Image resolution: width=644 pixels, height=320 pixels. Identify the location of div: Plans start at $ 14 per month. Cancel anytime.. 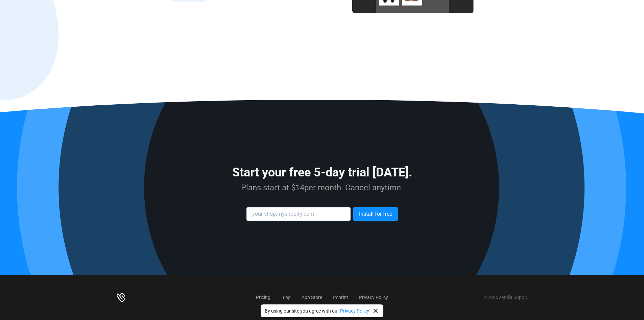
(322, 188).